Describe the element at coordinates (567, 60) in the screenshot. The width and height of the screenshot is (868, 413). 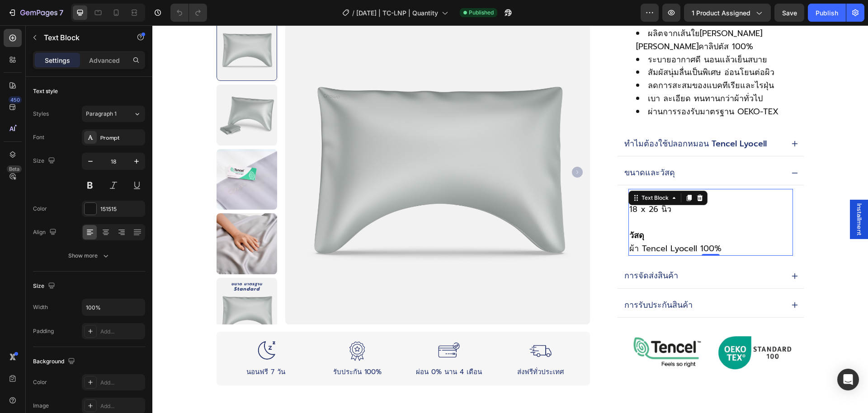
I see `li: ลดการสะสมของแบคทีเรียและไรฝุ่น` at that location.